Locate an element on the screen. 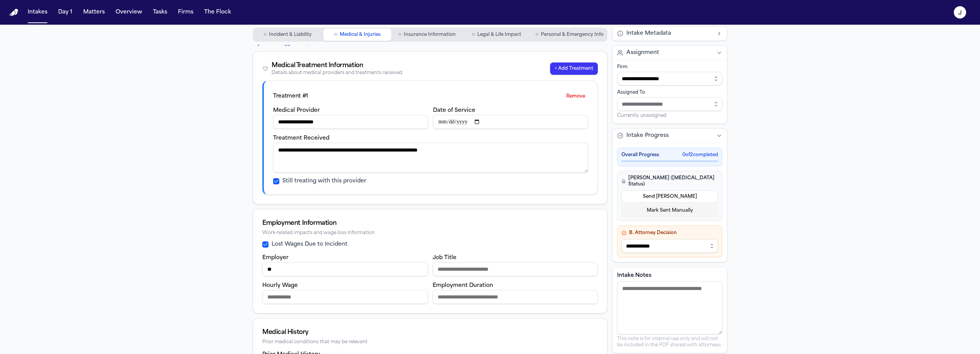 Image resolution: width=980 pixels, height=354 pixels. label: Treatment Received is located at coordinates (301, 138).